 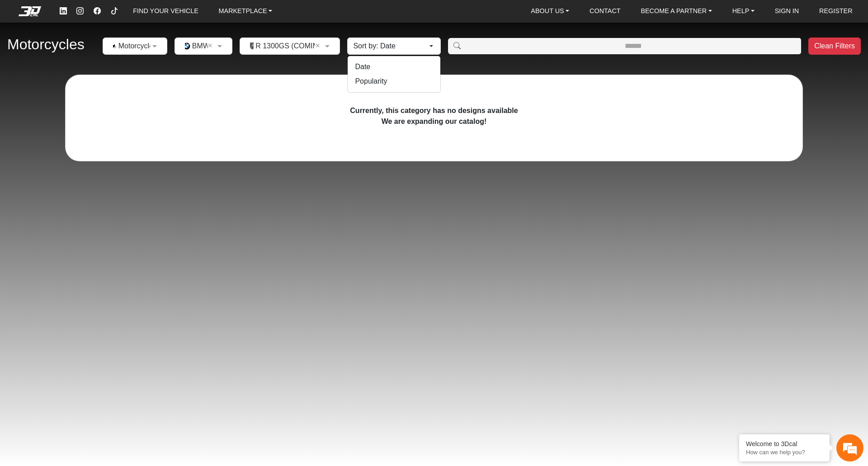 What do you see at coordinates (394, 81) in the screenshot?
I see `a: Popularity` at bounding box center [394, 81].